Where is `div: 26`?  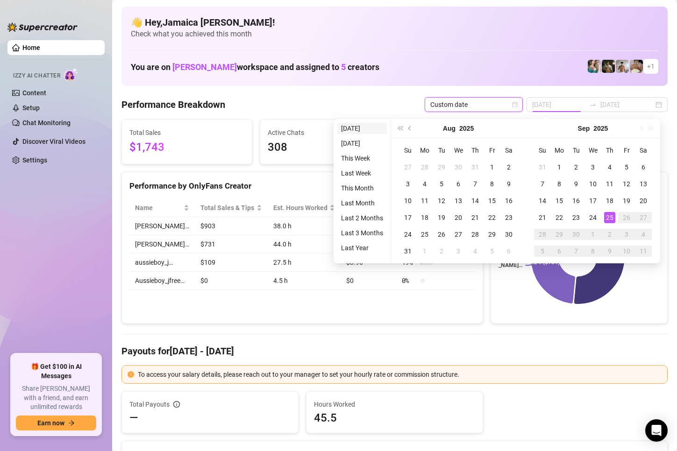
div: 26 is located at coordinates (627, 218).